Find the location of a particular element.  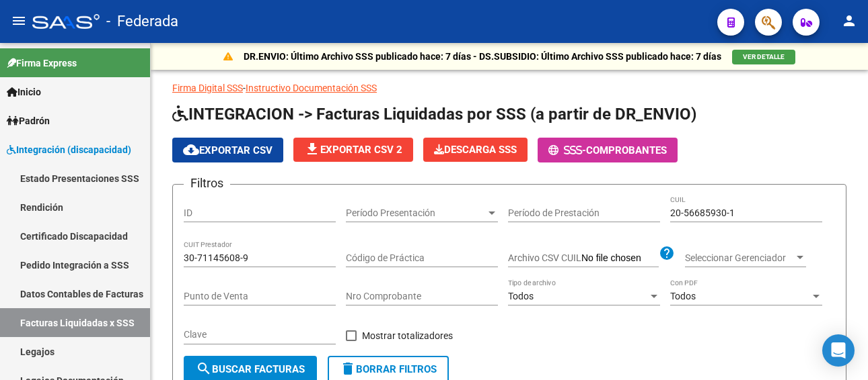

span: Descarga SSS is located at coordinates (475, 150).